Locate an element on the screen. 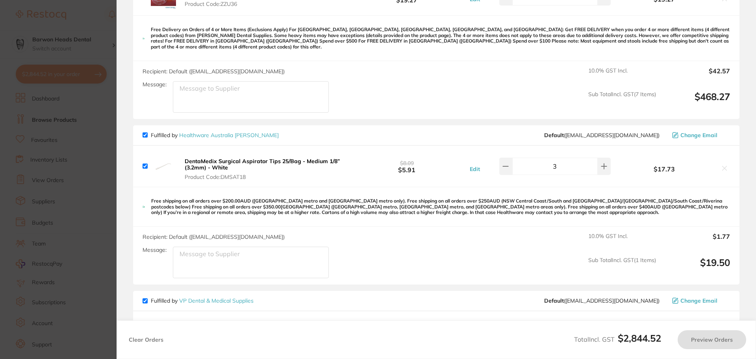  b: $2,844.52 is located at coordinates (640, 338).